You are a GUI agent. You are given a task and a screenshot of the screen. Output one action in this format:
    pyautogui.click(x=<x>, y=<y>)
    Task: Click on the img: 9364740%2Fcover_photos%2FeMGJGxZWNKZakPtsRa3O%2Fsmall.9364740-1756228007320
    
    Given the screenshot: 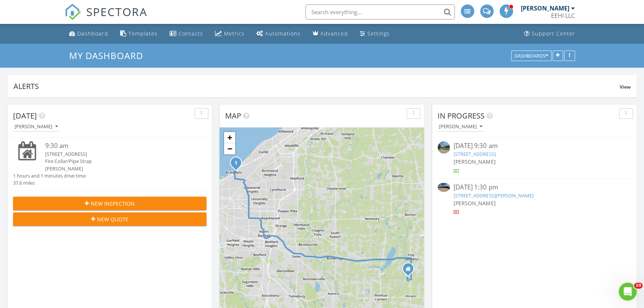 What is the action you would take?
    pyautogui.click(x=444, y=187)
    